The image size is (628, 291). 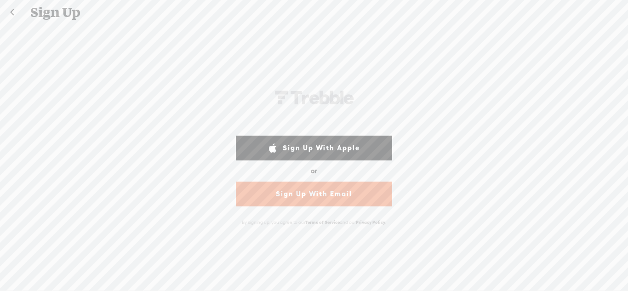 What do you see at coordinates (314, 222) in the screenshot?
I see `div: By signing up, you agree to our and our .` at bounding box center [314, 222].